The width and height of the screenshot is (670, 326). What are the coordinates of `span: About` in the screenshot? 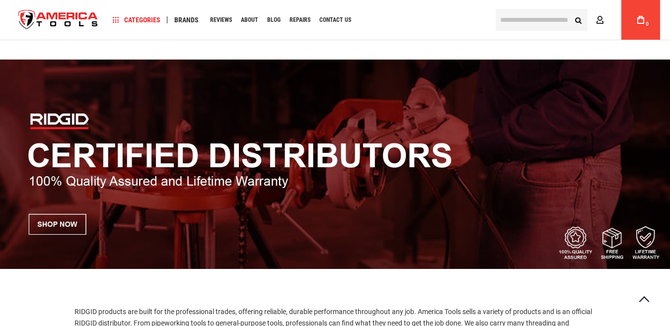 It's located at (249, 20).